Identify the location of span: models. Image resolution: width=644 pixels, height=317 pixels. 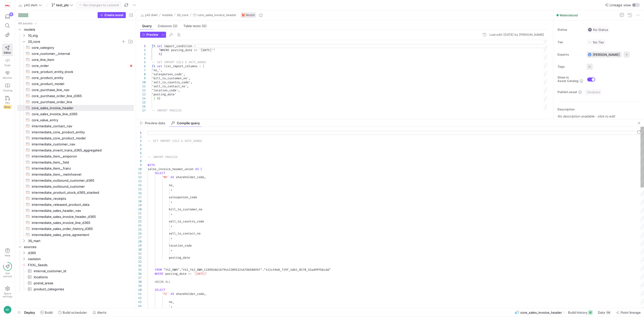
(167, 15).